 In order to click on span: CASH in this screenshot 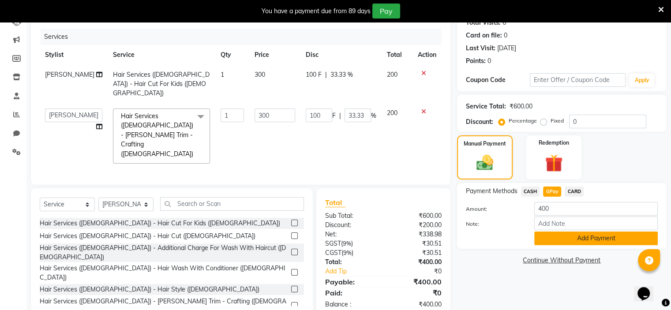, I will do `click(530, 191)`.